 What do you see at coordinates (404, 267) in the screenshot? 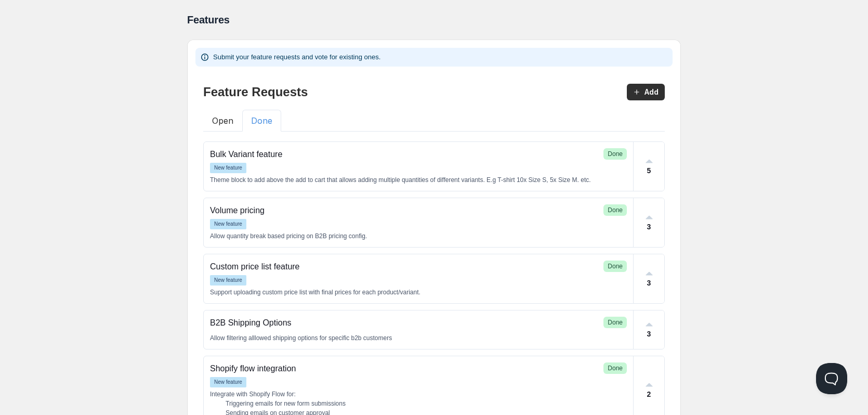
I see `p: Custom price list feature` at bounding box center [404, 267].